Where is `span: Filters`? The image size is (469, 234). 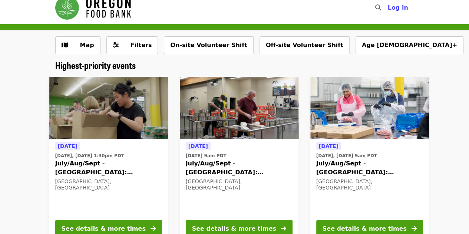 span: Filters is located at coordinates (141, 45).